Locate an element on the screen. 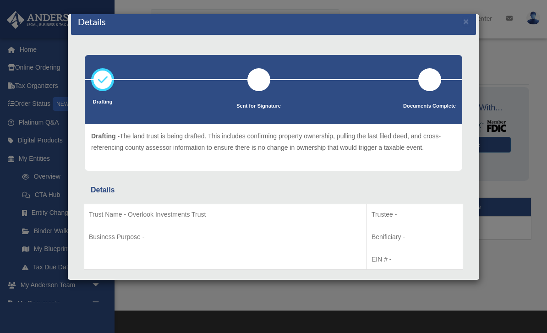 The height and width of the screenshot is (333, 547). p: The land trust is being drafted. This includes confirming property ownership, pulling the last fi... is located at coordinates (274, 142).